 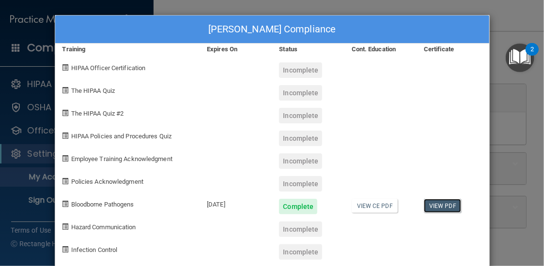 I want to click on a: View CE PDF, so click(x=374, y=206).